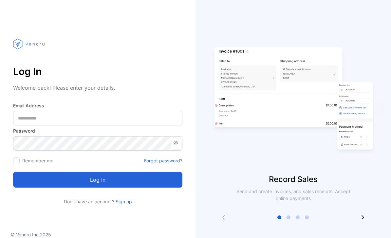 Image resolution: width=391 pixels, height=238 pixels. What do you see at coordinates (123, 201) in the screenshot?
I see `a: Sign up` at bounding box center [123, 201].